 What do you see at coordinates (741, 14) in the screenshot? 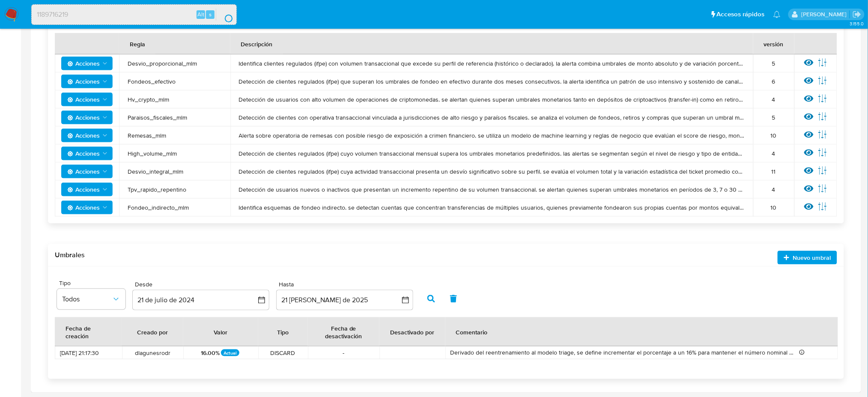
I see `span: Accesos rápidos` at bounding box center [741, 14].